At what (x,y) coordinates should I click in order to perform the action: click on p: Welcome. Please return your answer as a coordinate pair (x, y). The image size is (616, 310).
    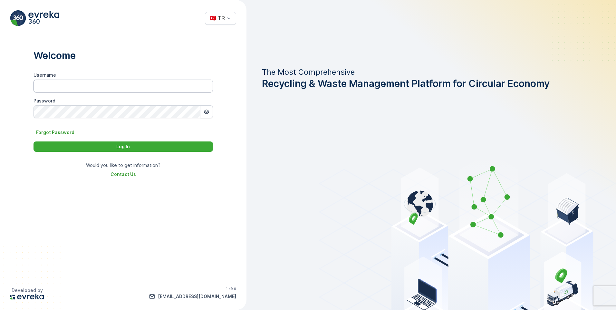
    Looking at the image, I should click on (123, 55).